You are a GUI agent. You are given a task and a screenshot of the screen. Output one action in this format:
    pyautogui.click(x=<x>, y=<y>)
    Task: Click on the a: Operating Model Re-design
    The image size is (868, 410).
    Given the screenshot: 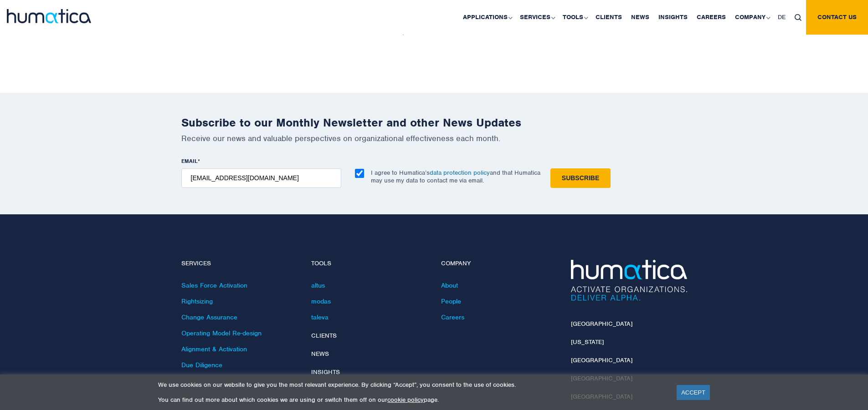 What is the action you would take?
    pyautogui.click(x=221, y=333)
    